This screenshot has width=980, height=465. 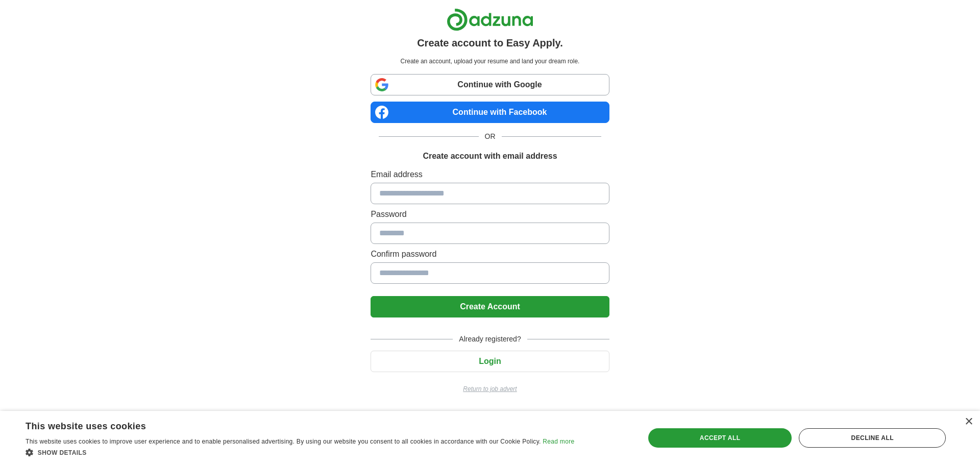 I want to click on div: Close, so click(x=968, y=421).